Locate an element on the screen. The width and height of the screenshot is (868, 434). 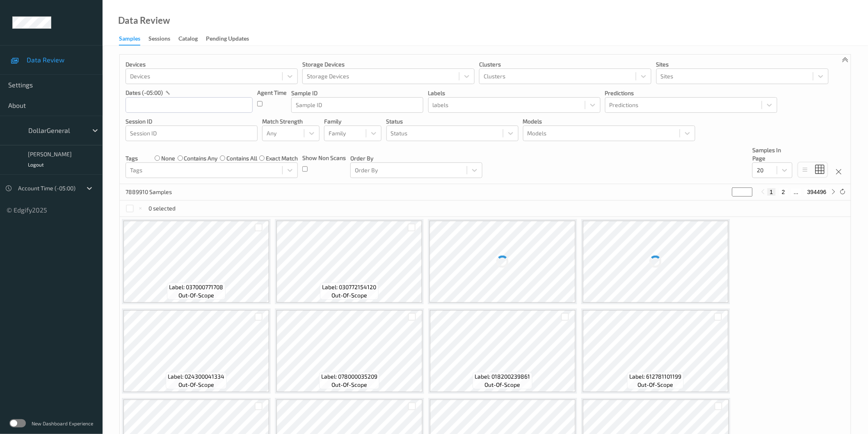
p: 0 selected is located at coordinates (162, 208).